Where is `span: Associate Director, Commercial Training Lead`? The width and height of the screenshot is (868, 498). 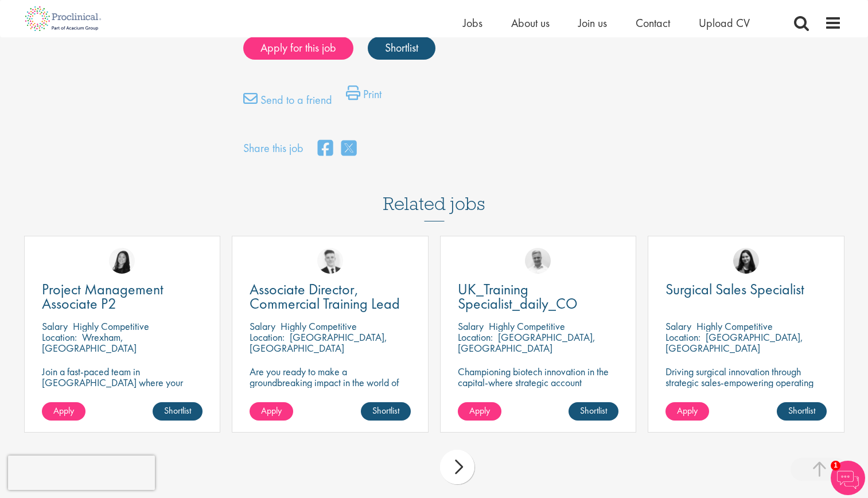
span: Associate Director, Commercial Training Lead is located at coordinates (325, 296).